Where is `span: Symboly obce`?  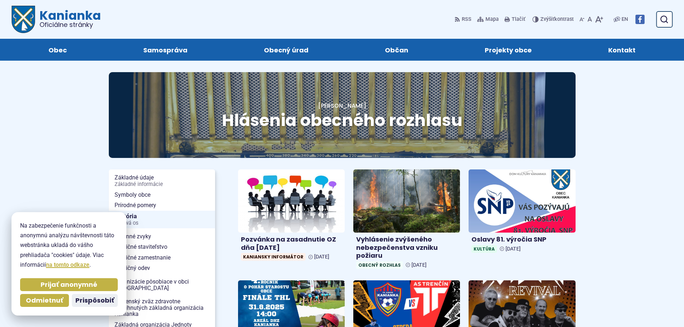 span: Symboly obce is located at coordinates (162, 195).